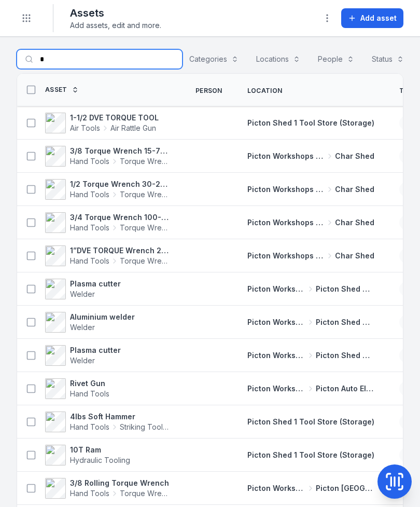 The width and height of the screenshot is (420, 507). I want to click on a: 1”DVE TORQUE Wrench 200-1000 ft/lbs 4572Hand ToolsTorque Wrench, so click(108, 256).